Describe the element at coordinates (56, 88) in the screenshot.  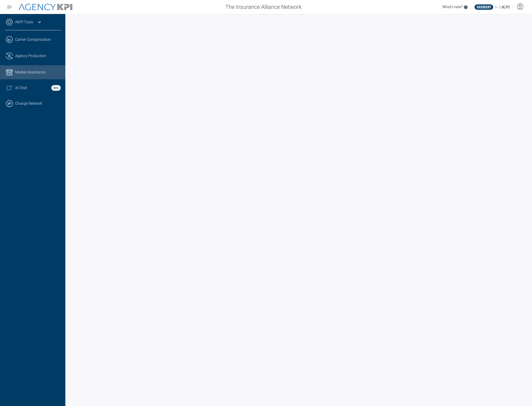
I see `strong: Beta` at that location.